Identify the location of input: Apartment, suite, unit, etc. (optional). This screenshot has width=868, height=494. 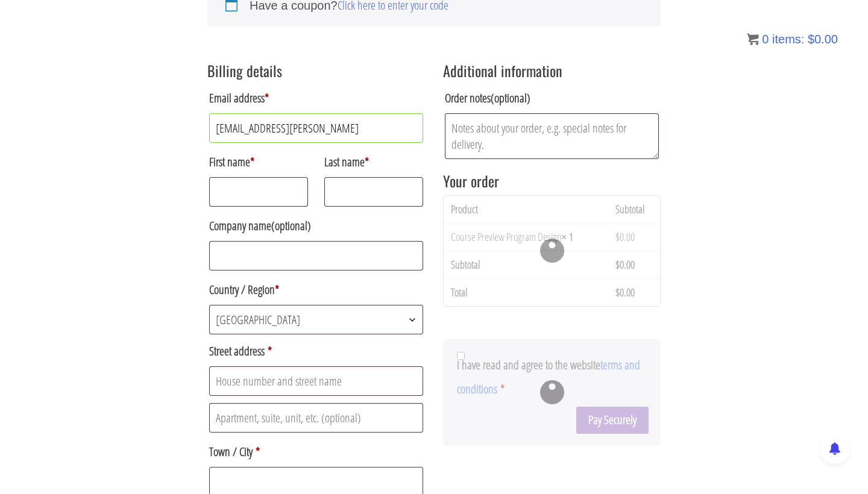
(316, 418).